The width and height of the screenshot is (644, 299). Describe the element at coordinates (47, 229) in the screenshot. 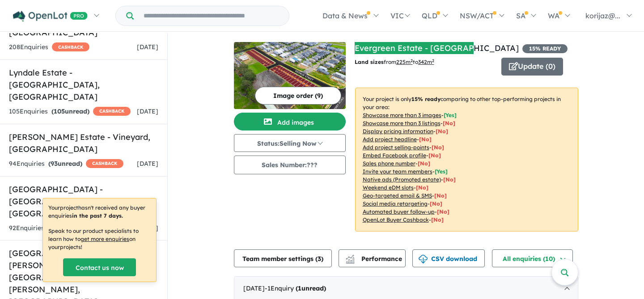

I see `div: 92 Enquir ies` at that location.